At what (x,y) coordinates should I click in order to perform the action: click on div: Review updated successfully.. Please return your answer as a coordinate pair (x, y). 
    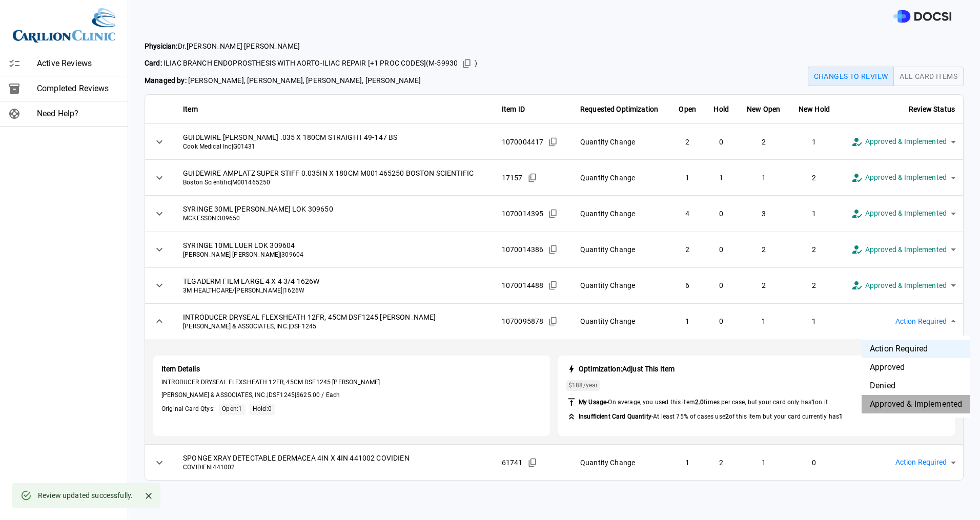
    Looking at the image, I should click on (85, 496).